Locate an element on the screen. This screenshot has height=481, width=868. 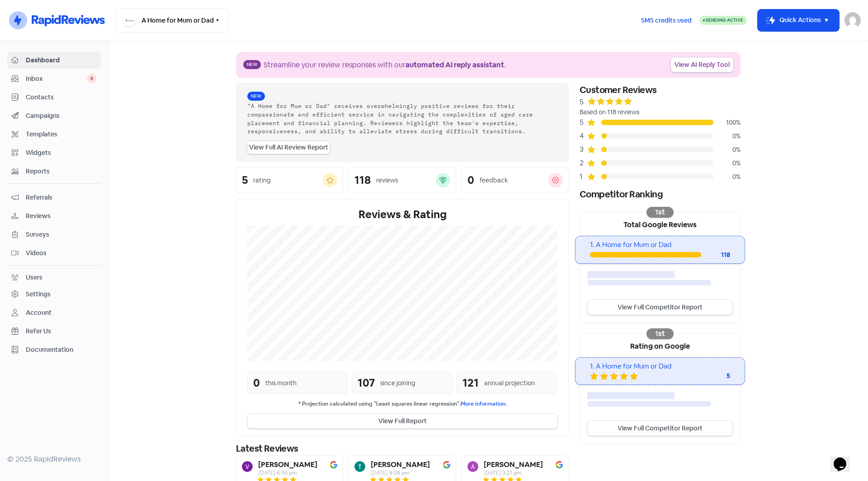
div: 1 is located at coordinates (583, 176).